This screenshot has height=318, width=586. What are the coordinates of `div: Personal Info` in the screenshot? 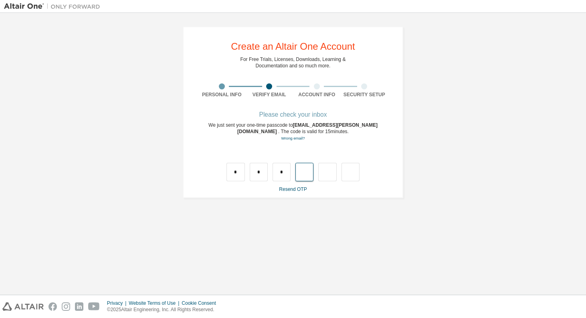 It's located at (222, 95).